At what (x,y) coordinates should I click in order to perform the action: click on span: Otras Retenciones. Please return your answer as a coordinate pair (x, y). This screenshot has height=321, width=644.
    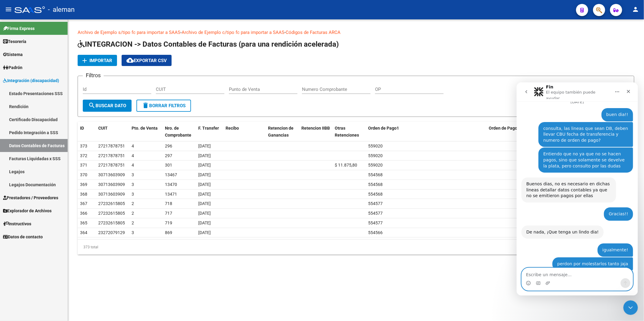
    Looking at the image, I should click on (347, 131).